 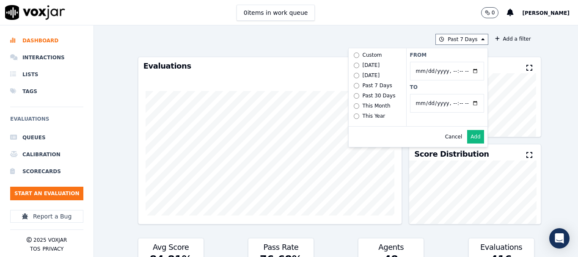 I want to click on h3: Pass Rate, so click(x=281, y=247).